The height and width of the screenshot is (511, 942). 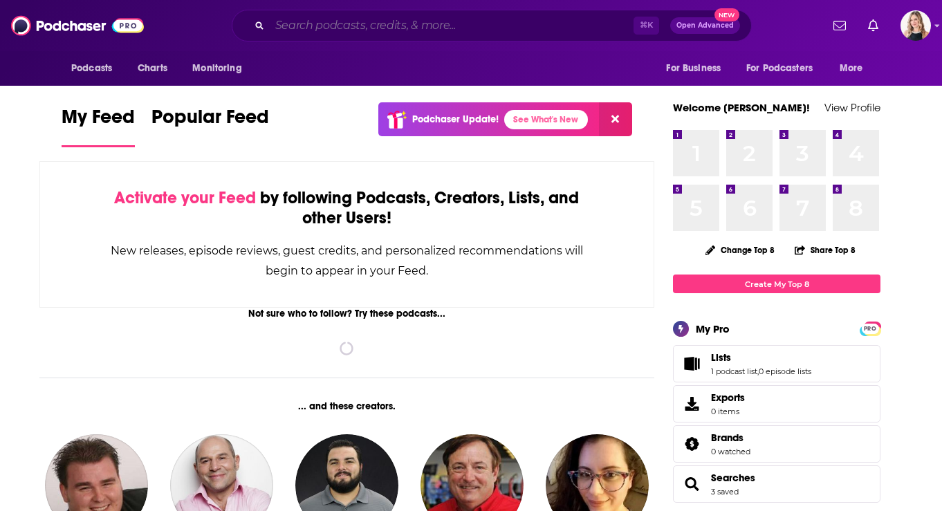 I want to click on span: ⌘ K, so click(x=646, y=26).